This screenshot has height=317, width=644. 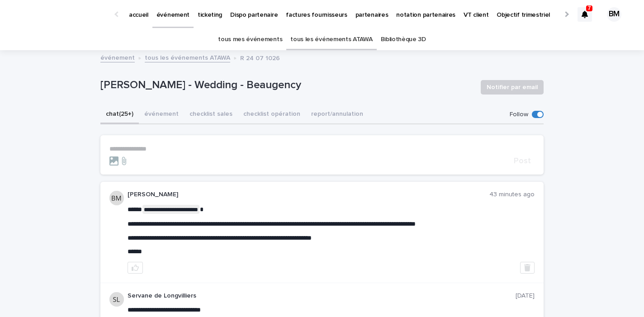 What do you see at coordinates (250, 39) in the screenshot?
I see `a: tous mes événements` at bounding box center [250, 39].